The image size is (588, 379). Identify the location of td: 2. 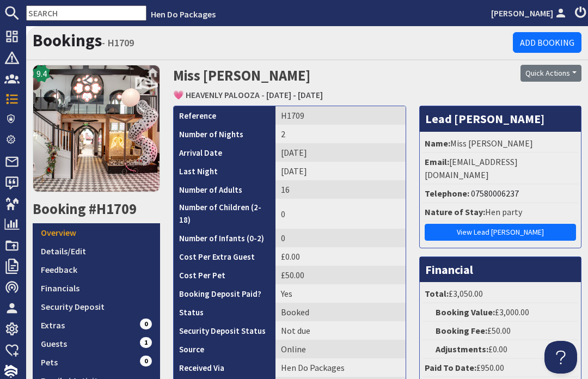
(340, 134).